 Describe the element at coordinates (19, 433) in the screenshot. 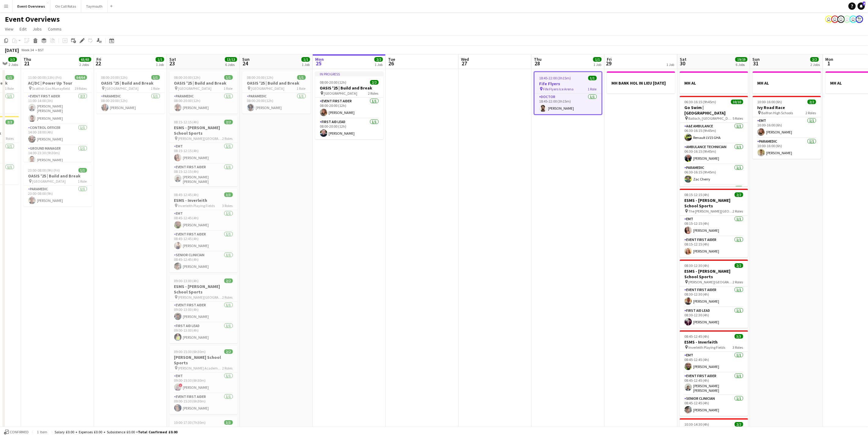

I see `span: Confirmed` at that location.